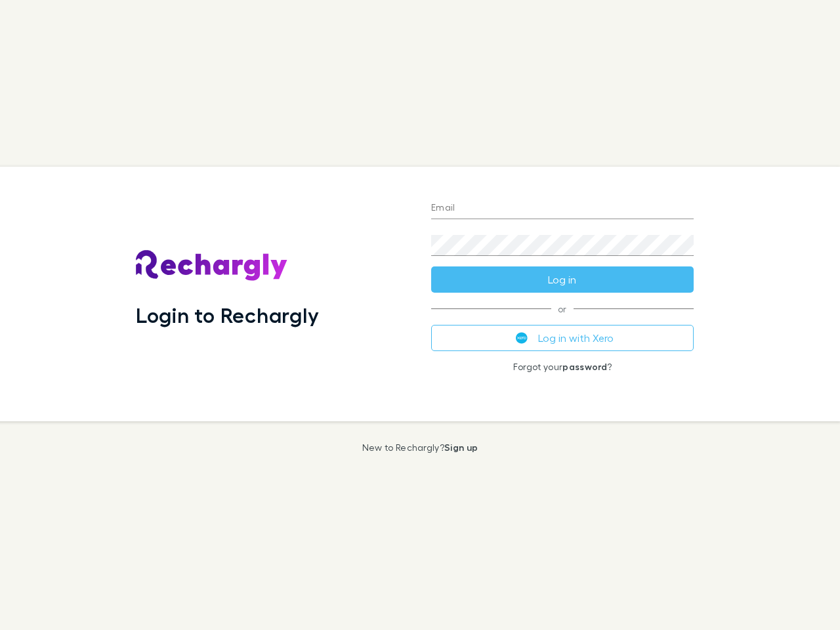 This screenshot has height=630, width=840. I want to click on img: Rechargly's Logo, so click(212, 266).